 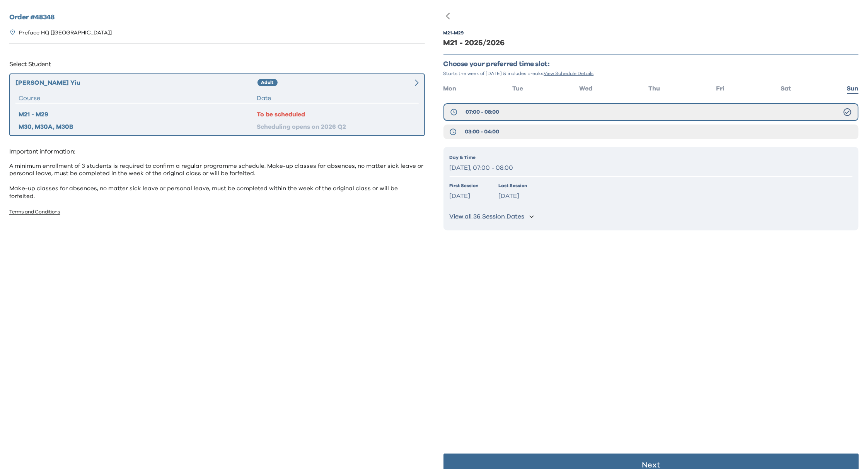 I want to click on h2: Order # 48348, so click(x=217, y=18).